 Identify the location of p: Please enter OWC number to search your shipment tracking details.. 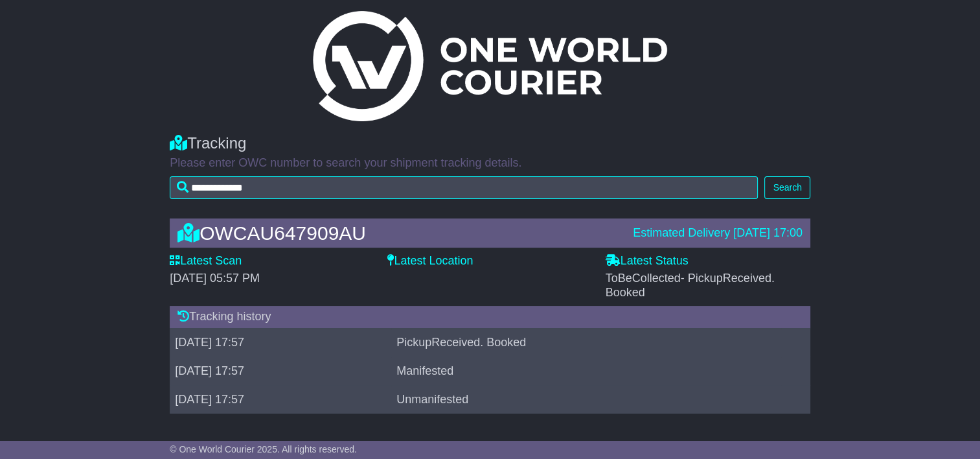
(489, 163).